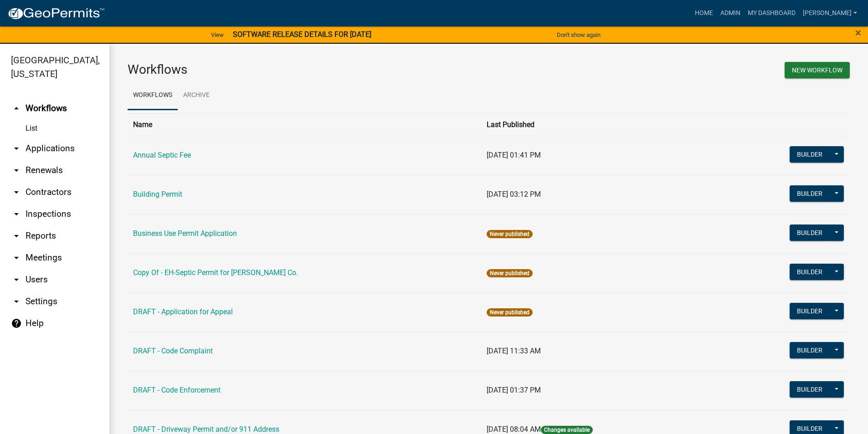  I want to click on a: DRAFT - Driveway Permit and/or 911 Address, so click(206, 429).